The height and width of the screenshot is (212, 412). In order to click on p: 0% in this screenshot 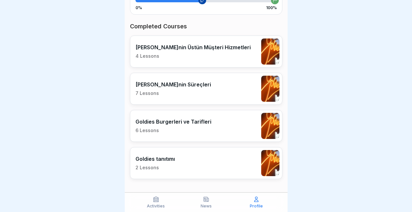, I will do `click(139, 8)`.